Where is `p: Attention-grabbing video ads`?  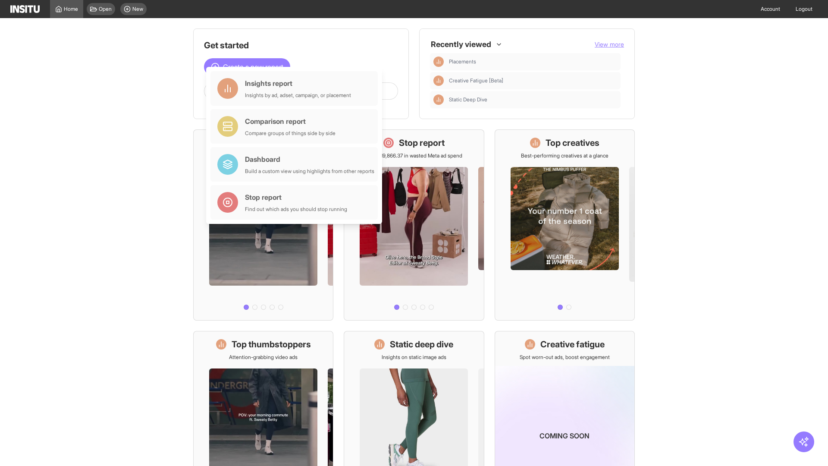 p: Attention-grabbing video ads is located at coordinates (263, 357).